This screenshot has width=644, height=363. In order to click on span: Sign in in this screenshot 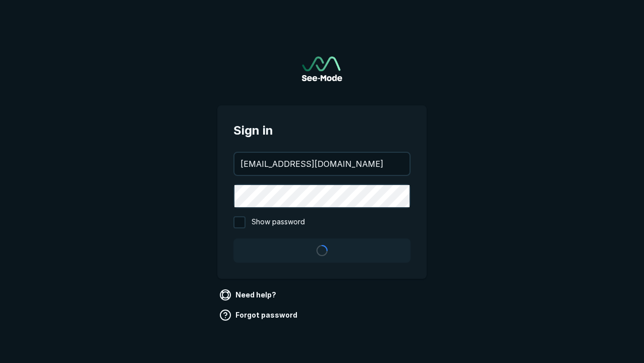, I will do `click(322, 131)`.